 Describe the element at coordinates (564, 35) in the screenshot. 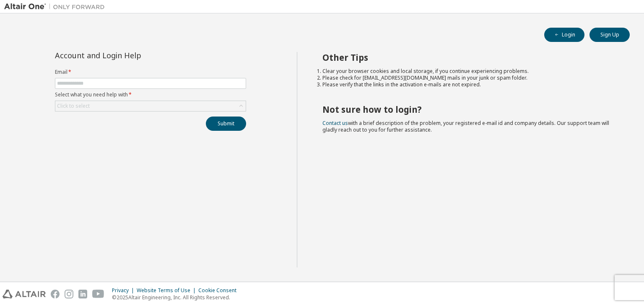

I see `button: Login` at that location.